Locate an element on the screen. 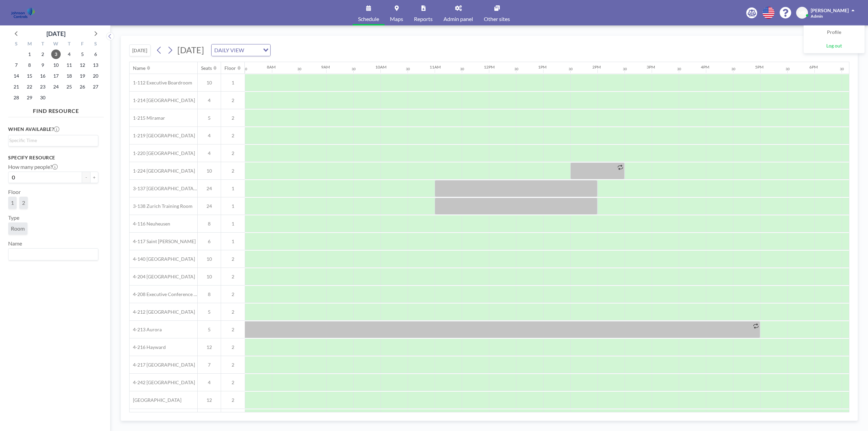  span: Log out is located at coordinates (834, 46).